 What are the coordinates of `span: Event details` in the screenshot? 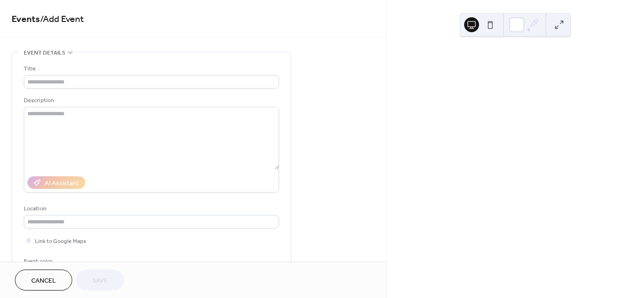 It's located at (44, 53).